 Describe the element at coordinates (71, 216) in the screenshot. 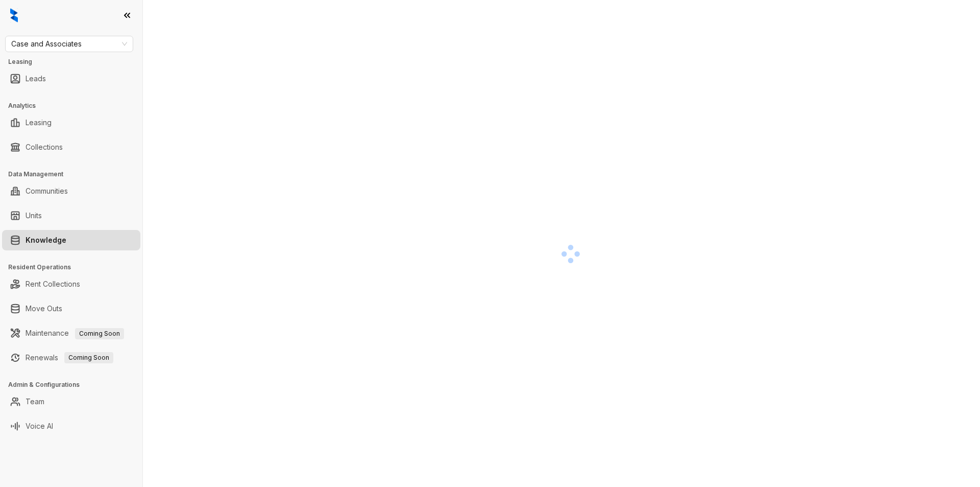

I see `li: Units` at that location.